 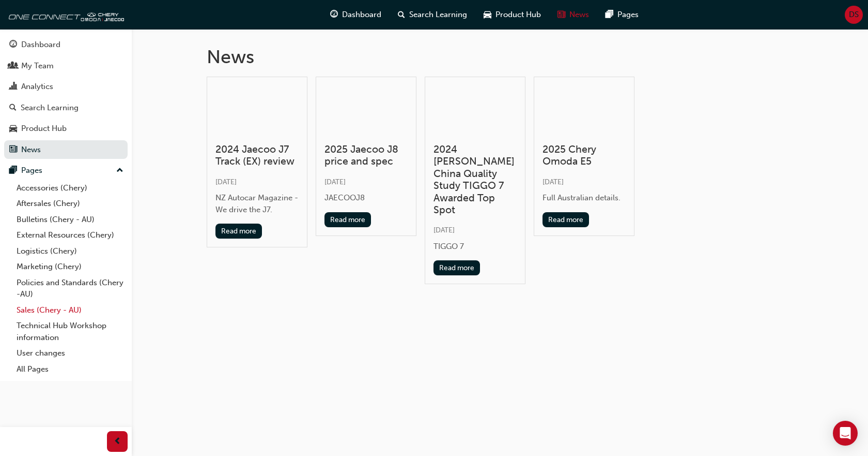 I want to click on div: Open Intercom Messenger, so click(x=845, y=433).